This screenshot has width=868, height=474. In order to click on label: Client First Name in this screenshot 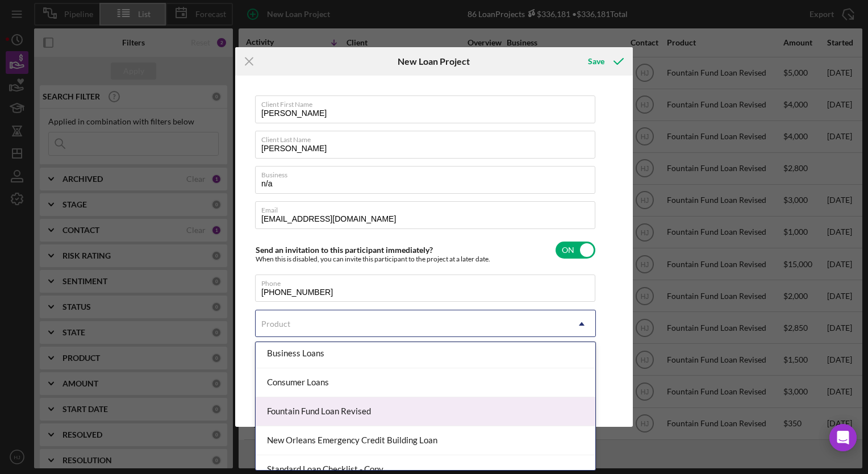, I will do `click(428, 103)`.